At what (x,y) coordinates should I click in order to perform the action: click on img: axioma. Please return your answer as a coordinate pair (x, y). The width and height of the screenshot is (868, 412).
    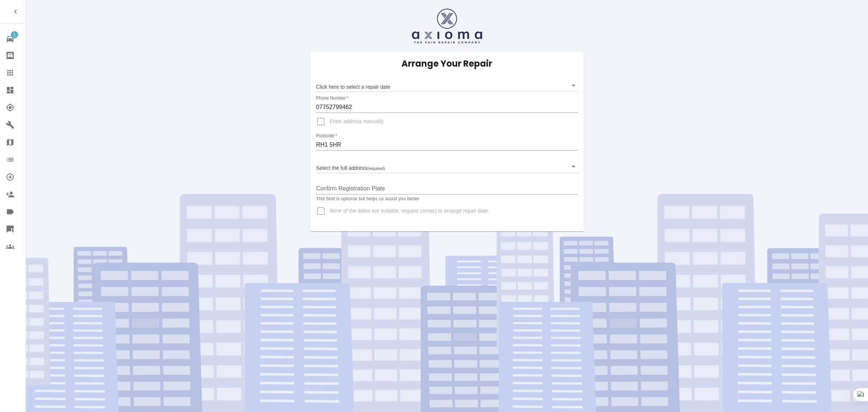
    Looking at the image, I should click on (447, 26).